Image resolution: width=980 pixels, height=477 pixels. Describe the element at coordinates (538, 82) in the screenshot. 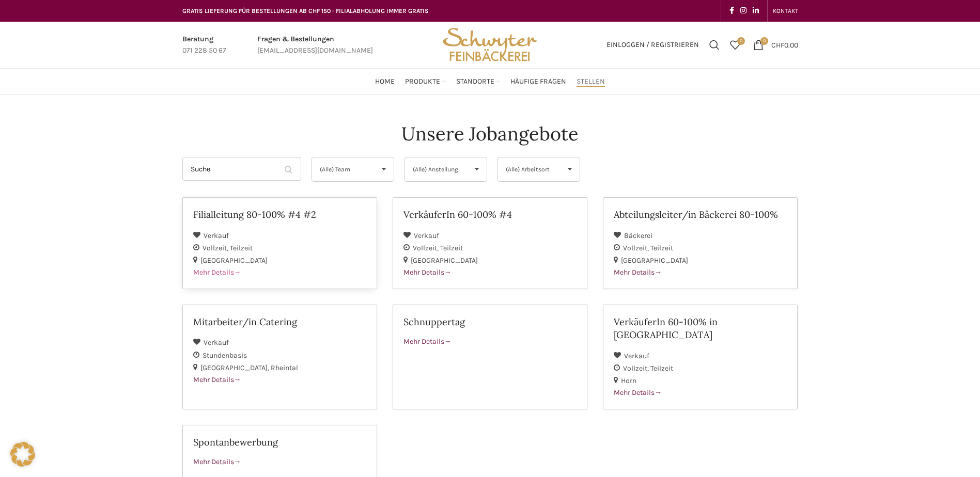

I see `span: Häufige Fragen` at that location.